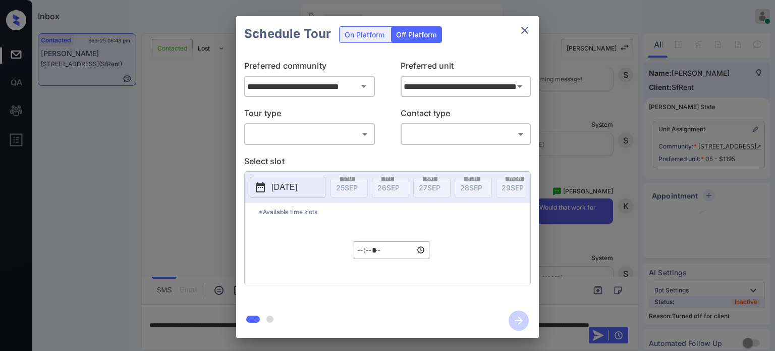 This screenshot has height=351, width=775. I want to click on div: Off Platform, so click(416, 34).